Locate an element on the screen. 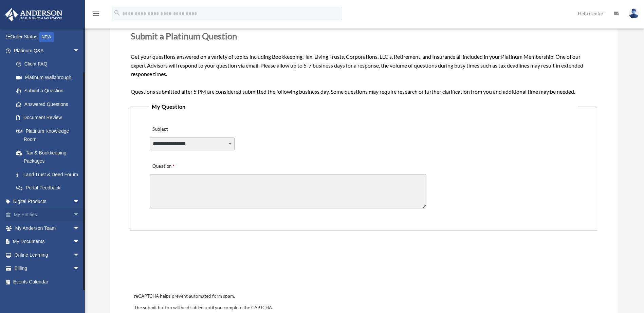  a: Online Learningarrow_drop_down is located at coordinates (47, 255).